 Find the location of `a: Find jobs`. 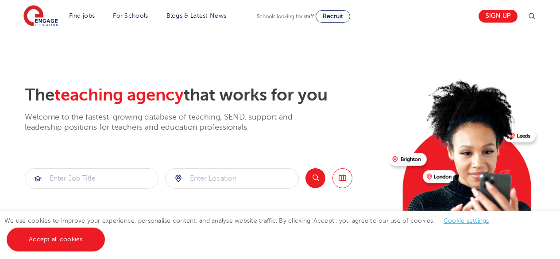

a: Find jobs is located at coordinates (82, 15).